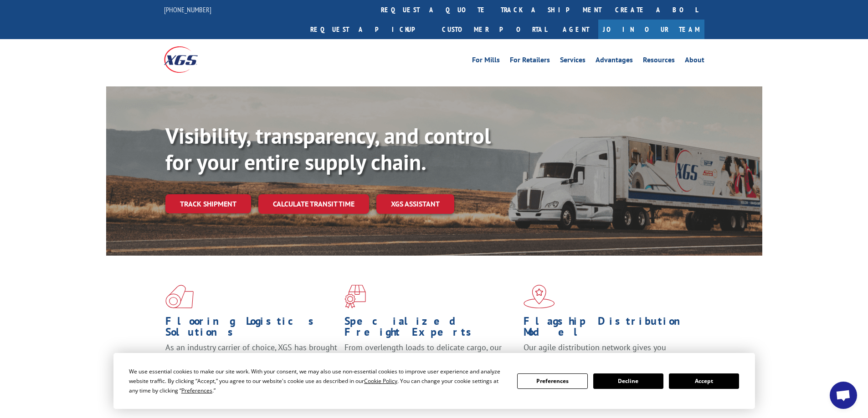 This screenshot has width=868, height=418. Describe the element at coordinates (431, 362) in the screenshot. I see `p: From overlength loads to delicate cargo, our experienced staff knows the best way to move your fr...` at that location.